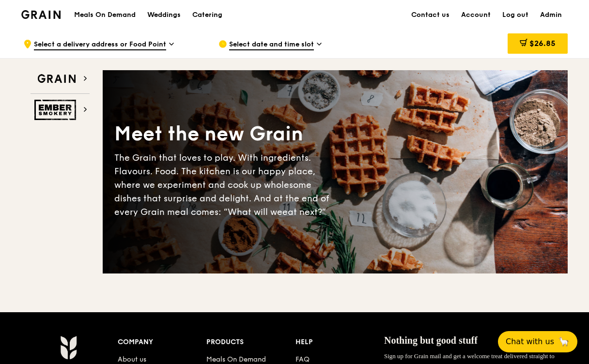 This screenshot has width=589, height=364. I want to click on a: Weddings, so click(164, 15).